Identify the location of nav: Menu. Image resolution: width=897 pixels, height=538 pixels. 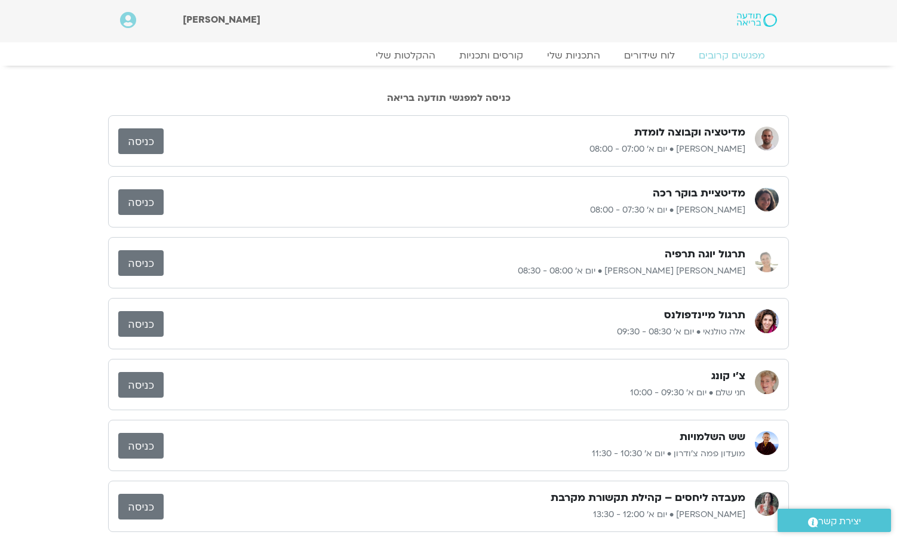
(448, 56).